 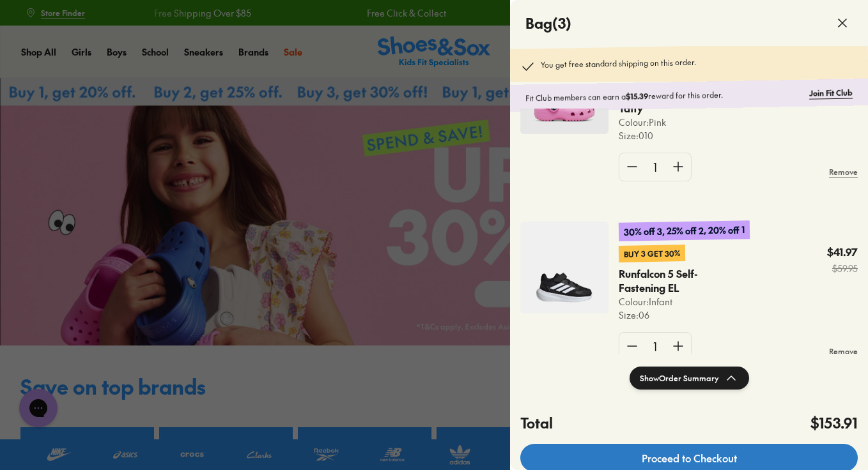 I want to click on h4: Total, so click(x=536, y=423).